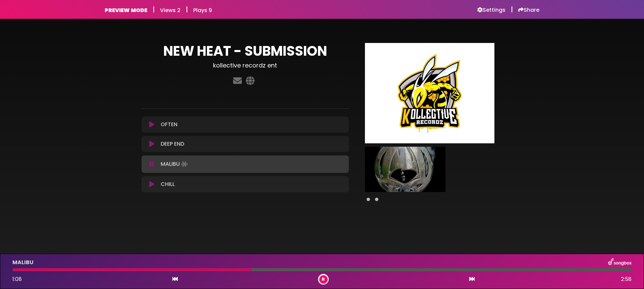 The image size is (644, 289). What do you see at coordinates (184, 164) in the screenshot?
I see `img: waveform4.gif` at bounding box center [184, 164].